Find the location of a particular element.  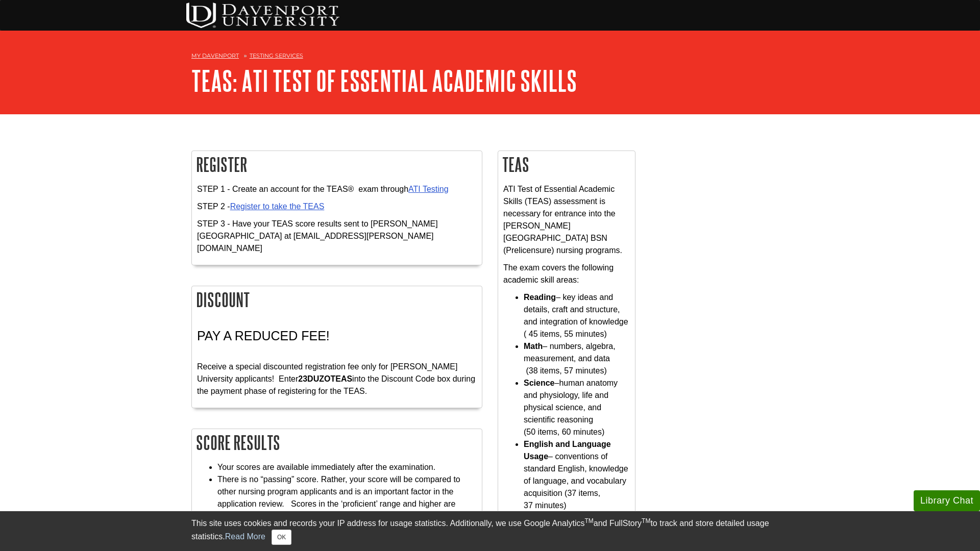

button: Close is located at coordinates (281, 537).